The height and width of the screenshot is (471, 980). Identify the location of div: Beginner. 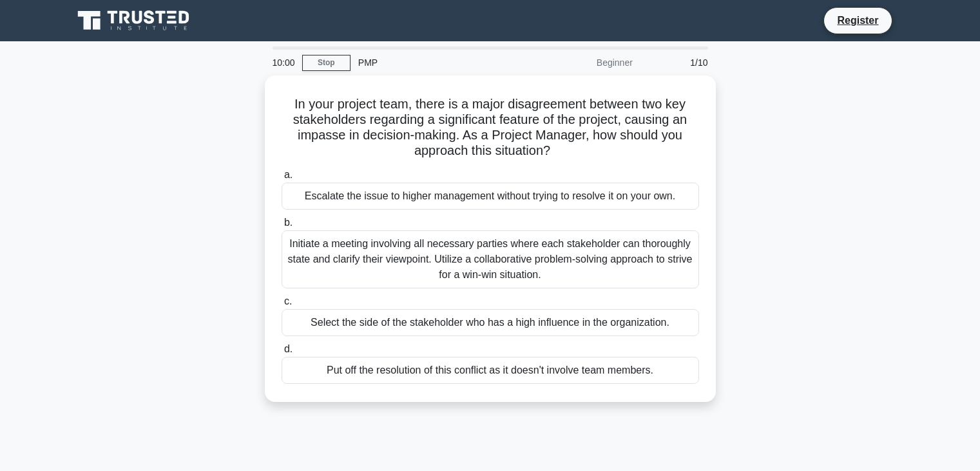
(584, 63).